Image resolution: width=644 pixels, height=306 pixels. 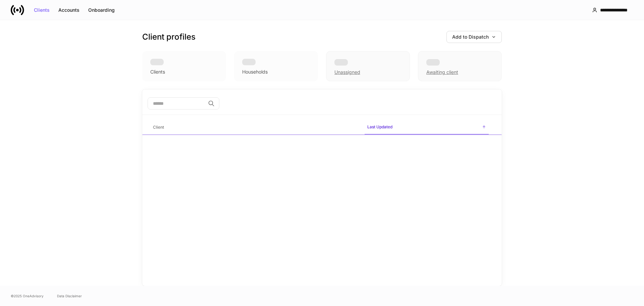 What do you see at coordinates (255, 127) in the screenshot?
I see `span: Client` at bounding box center [255, 127].